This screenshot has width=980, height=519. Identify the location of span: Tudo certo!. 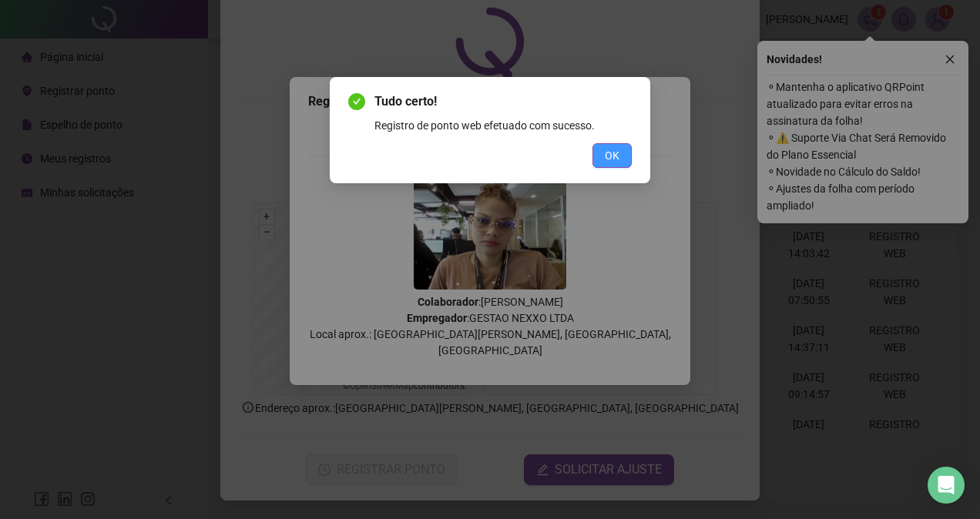
(503, 102).